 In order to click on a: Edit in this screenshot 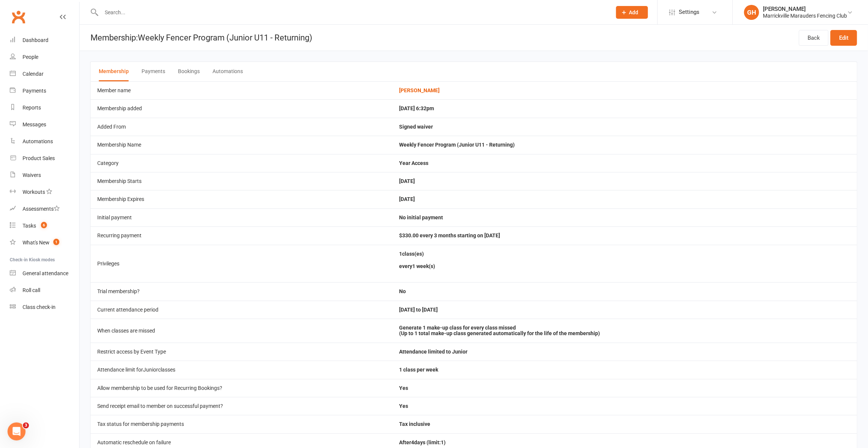, I will do `click(843, 38)`.